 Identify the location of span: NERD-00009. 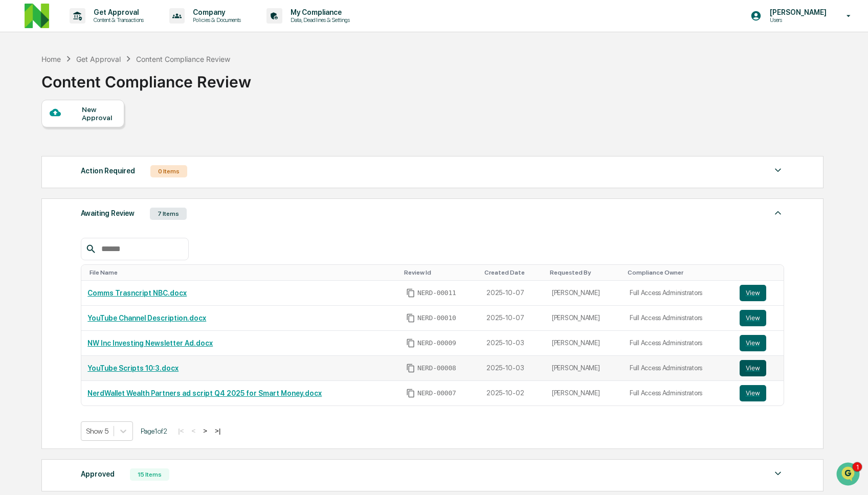
(436, 344).